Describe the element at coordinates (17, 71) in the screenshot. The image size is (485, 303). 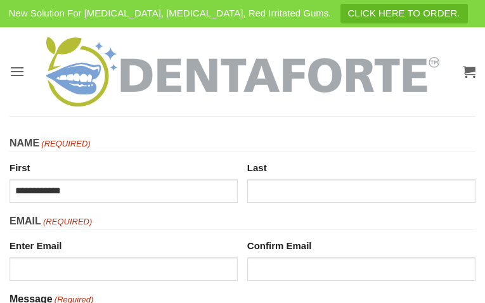
I see `a: Menu` at that location.